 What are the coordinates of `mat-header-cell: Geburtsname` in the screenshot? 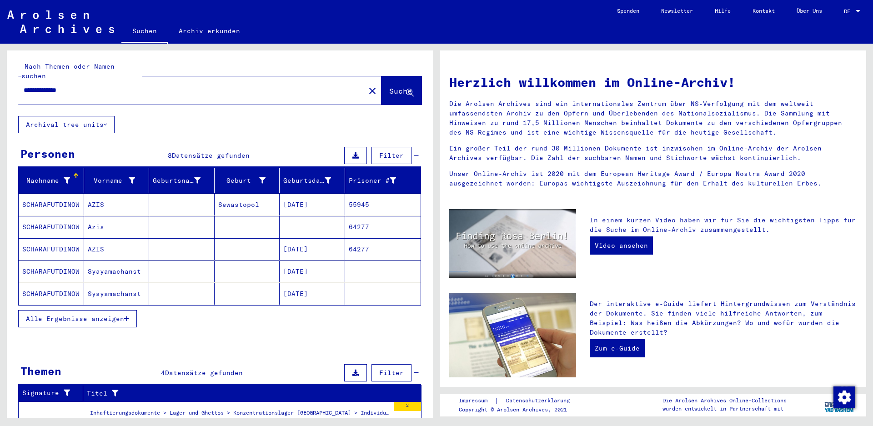 It's located at (182, 180).